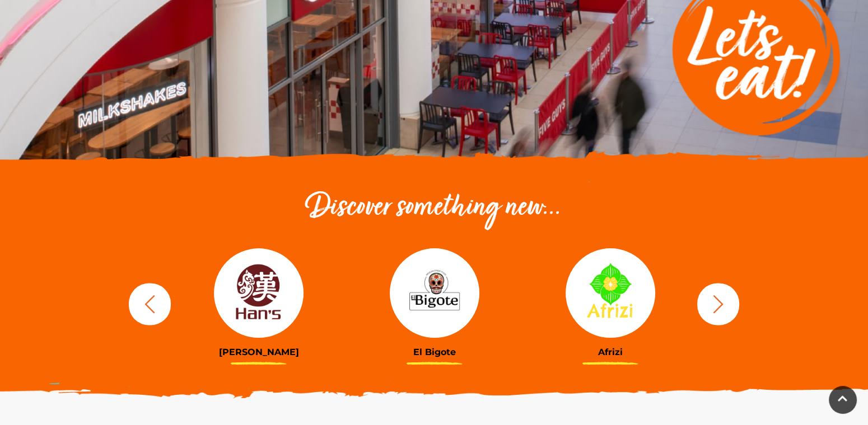 The height and width of the screenshot is (425, 868). Describe the element at coordinates (434, 208) in the screenshot. I see `h2: Discover something new...` at that location.